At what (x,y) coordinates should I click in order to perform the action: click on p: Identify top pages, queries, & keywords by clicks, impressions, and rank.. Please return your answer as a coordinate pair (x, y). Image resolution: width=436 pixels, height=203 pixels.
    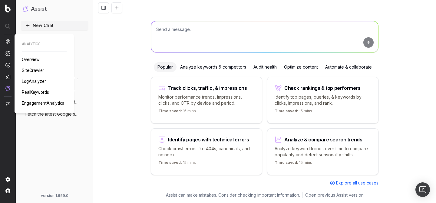
    Looking at the image, I should click on (323, 100).